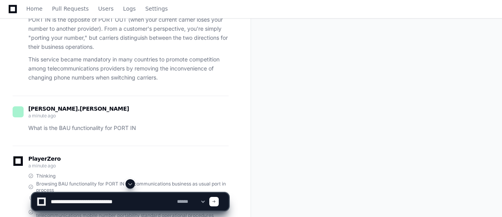 The height and width of the screenshot is (217, 502). What do you see at coordinates (44, 159) in the screenshot?
I see `span: PlayerZero` at bounding box center [44, 159].